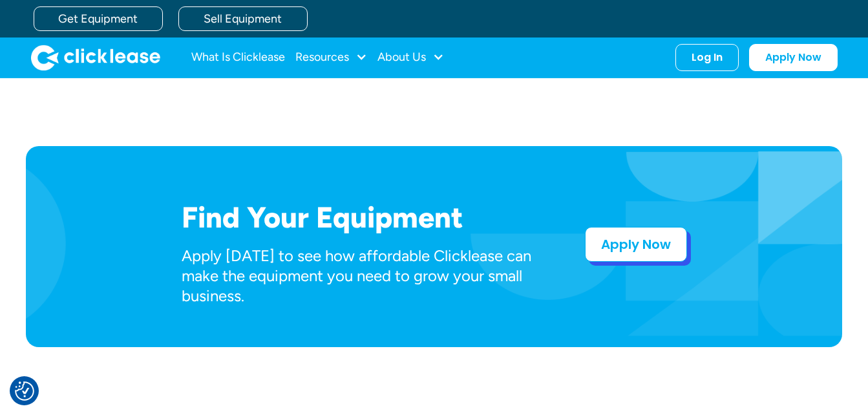  I want to click on a: home, so click(95, 58).